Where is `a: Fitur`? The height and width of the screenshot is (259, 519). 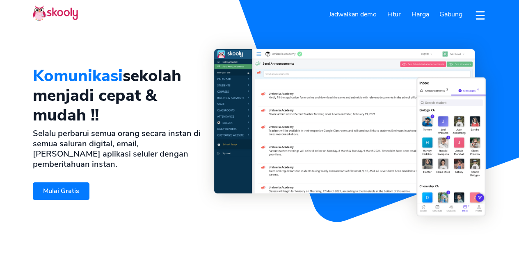 a: Fitur is located at coordinates (394, 14).